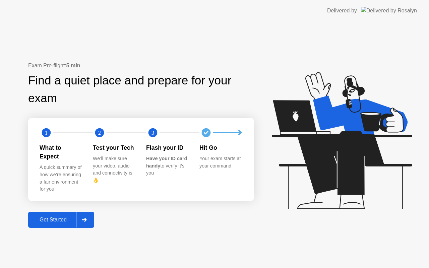  Describe the element at coordinates (141, 66) in the screenshot. I see `div: Exam Pre-flight:` at that location.